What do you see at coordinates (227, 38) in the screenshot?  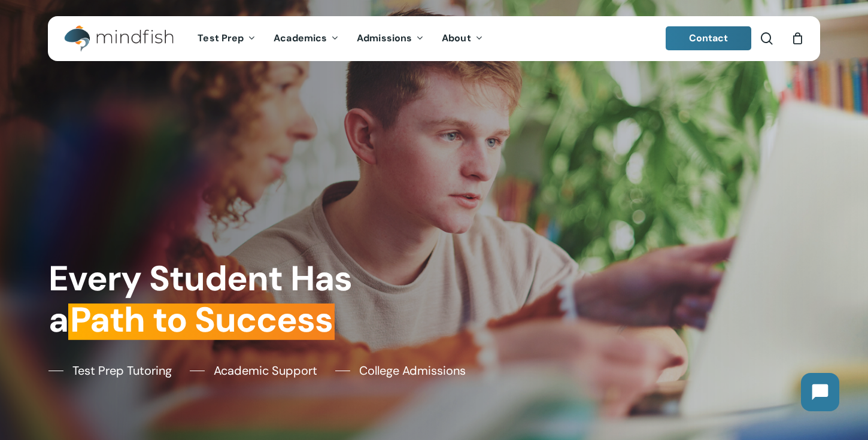 I see `a: Test Prep` at bounding box center [227, 38].